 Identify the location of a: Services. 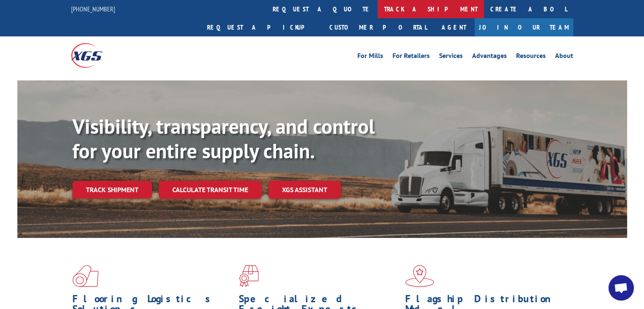
(451, 57).